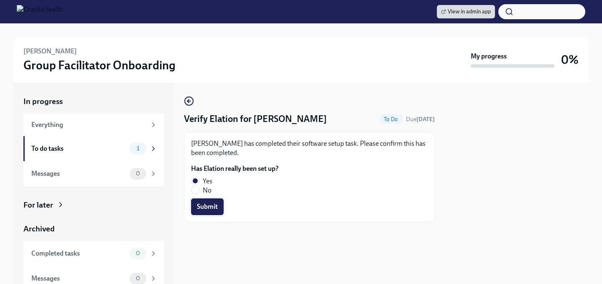 The height and width of the screenshot is (284, 602). Describe the element at coordinates (94, 229) in the screenshot. I see `div: Archived` at that location.